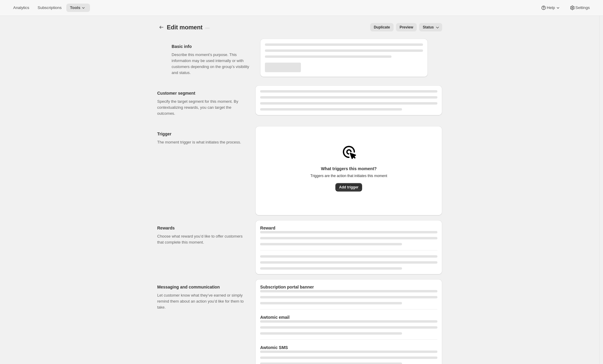 The height and width of the screenshot is (364, 603). Describe the element at coordinates (211, 64) in the screenshot. I see `p: Describe this moment’s purpose. This information may be used internally or with customers dependi...` at that location.